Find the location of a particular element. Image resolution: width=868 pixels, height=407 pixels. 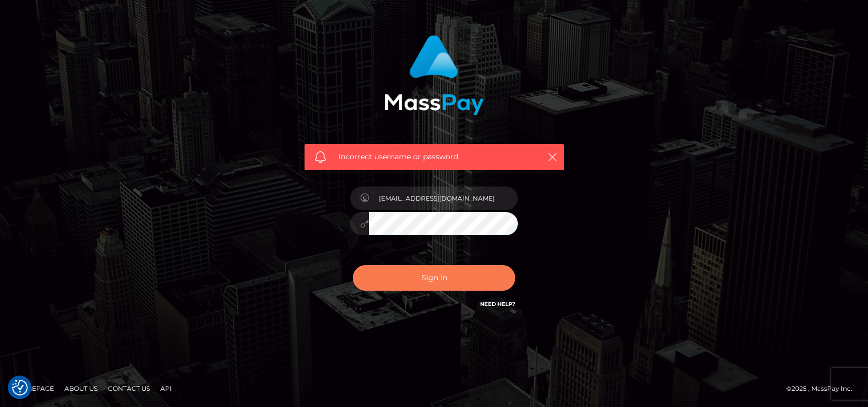

div: © 2025 , MassPay Inc. is located at coordinates (823, 389).